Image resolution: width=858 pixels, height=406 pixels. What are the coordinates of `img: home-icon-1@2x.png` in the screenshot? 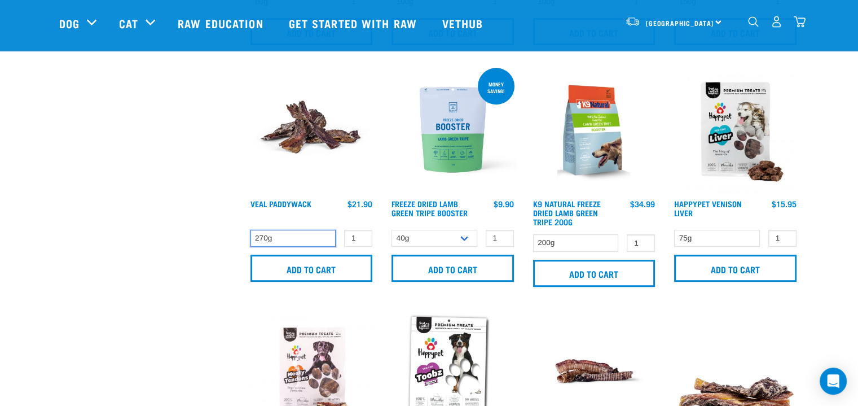 It's located at (753, 21).